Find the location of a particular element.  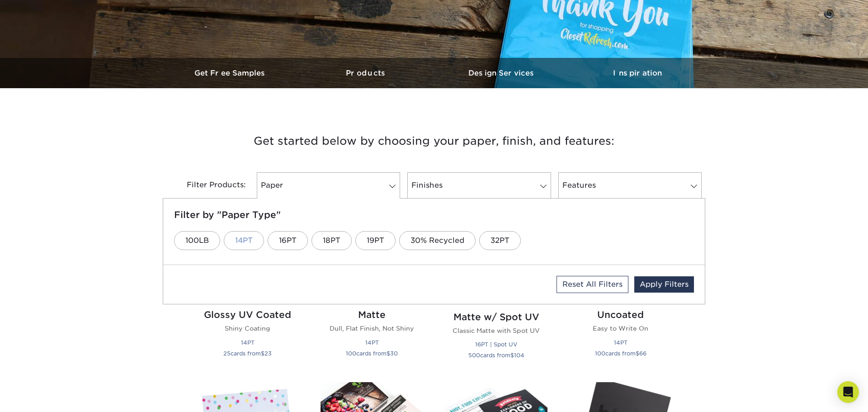

a: 30% Recycled is located at coordinates (437, 240).